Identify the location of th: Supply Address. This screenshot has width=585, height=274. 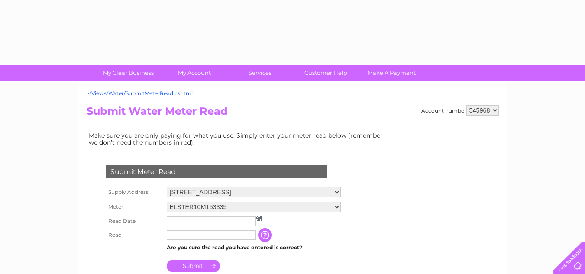
(134, 192).